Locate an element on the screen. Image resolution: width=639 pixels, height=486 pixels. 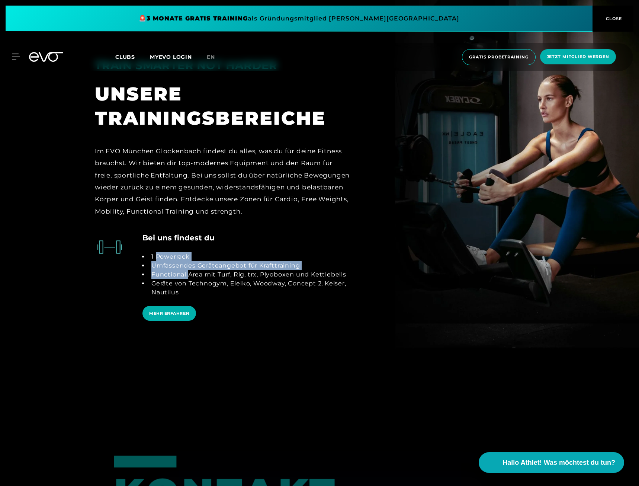
span: Gratis Probetraining is located at coordinates (499, 57).